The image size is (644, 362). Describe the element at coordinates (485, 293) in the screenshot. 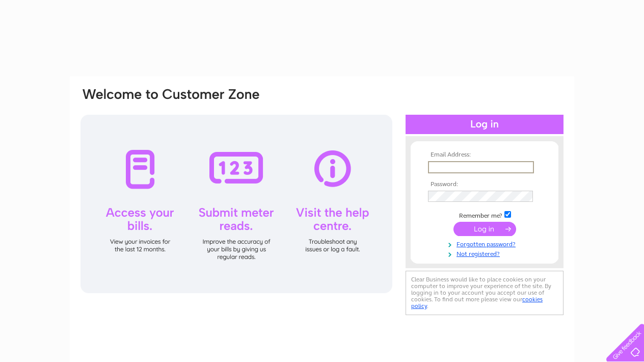

I see `div: Clear Business would like to place cookies on your computer to improve your experience of the sit...` at that location.